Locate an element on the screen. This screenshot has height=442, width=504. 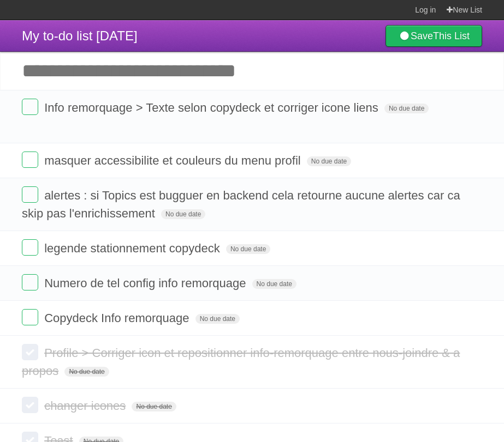
b: This List is located at coordinates (451, 36).